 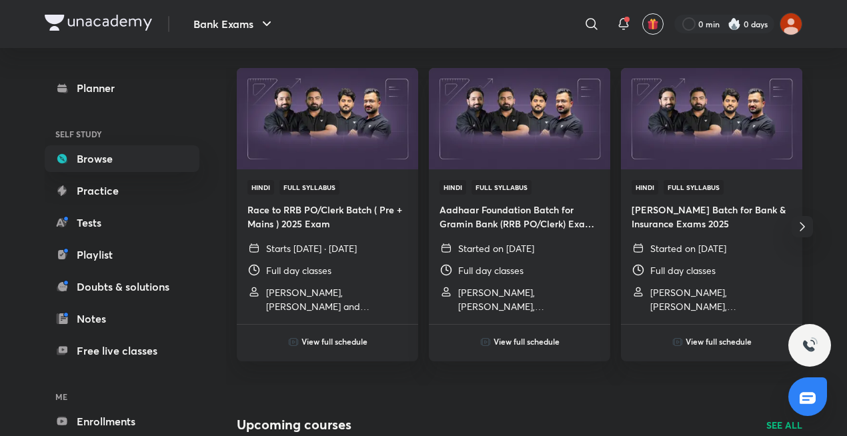 What do you see at coordinates (122, 255) in the screenshot?
I see `a: Playlist` at bounding box center [122, 255].